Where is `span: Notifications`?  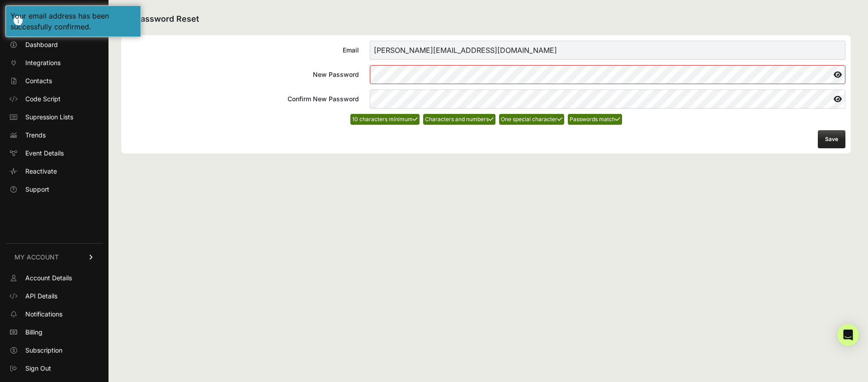
span: Notifications is located at coordinates (44, 315).